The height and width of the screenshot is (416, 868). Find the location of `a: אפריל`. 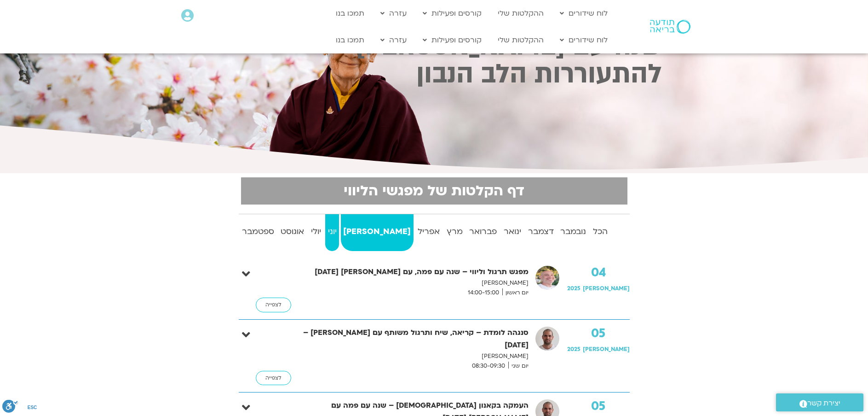

a: אפריל is located at coordinates (429, 233).